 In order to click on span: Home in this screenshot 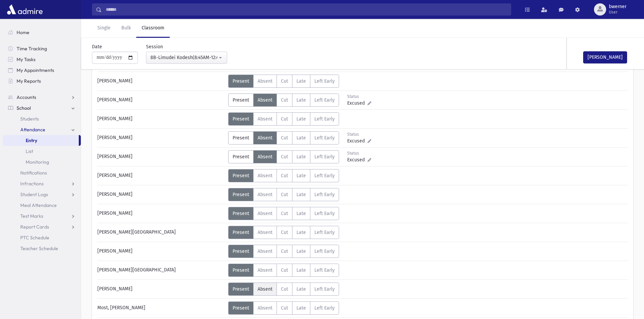, I will do `click(23, 32)`.